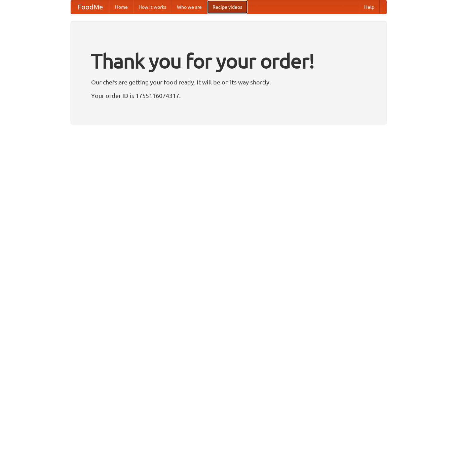 The width and height of the screenshot is (457, 476). What do you see at coordinates (152, 7) in the screenshot?
I see `a: How it works` at bounding box center [152, 7].